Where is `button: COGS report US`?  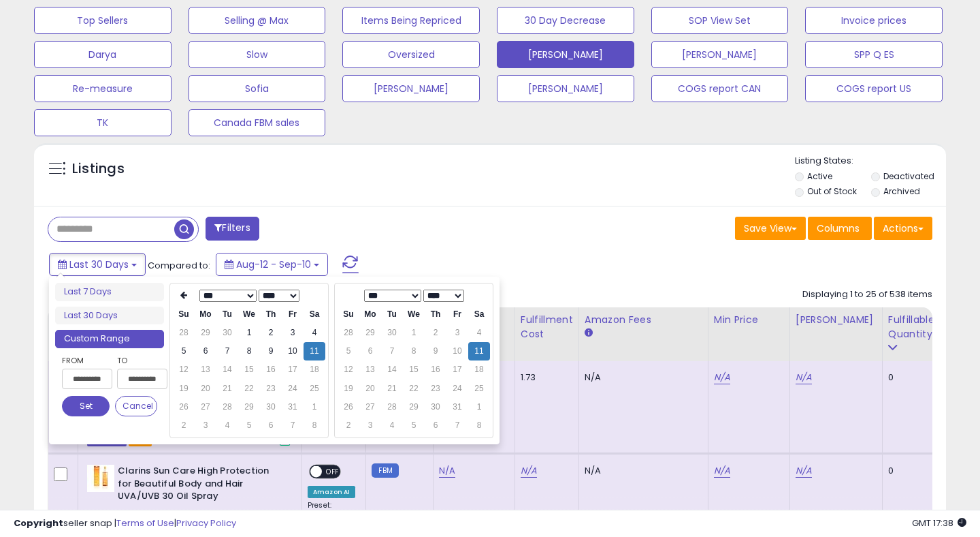 button: COGS report US is located at coordinates (874, 89).